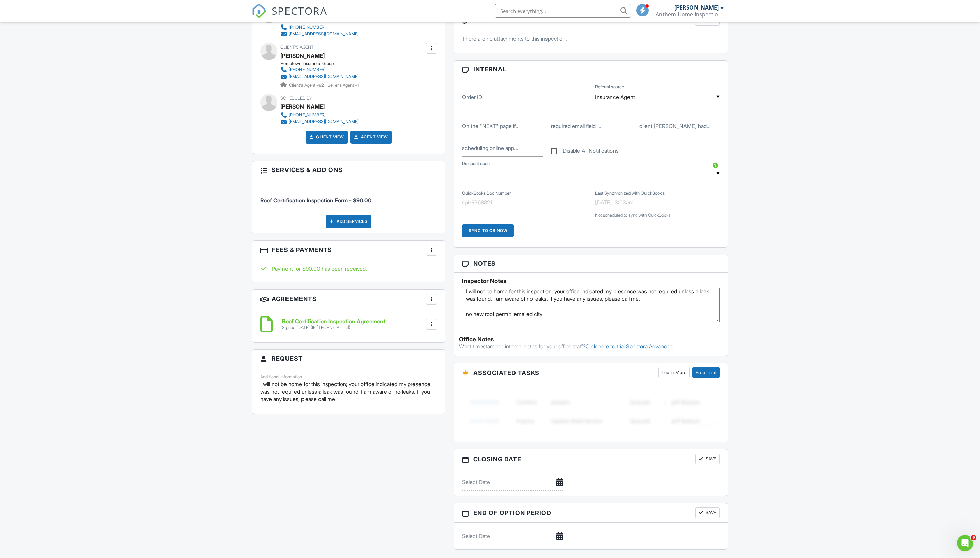 The width and height of the screenshot is (980, 558). I want to click on span: Seller's Agent -, so click(343, 85).